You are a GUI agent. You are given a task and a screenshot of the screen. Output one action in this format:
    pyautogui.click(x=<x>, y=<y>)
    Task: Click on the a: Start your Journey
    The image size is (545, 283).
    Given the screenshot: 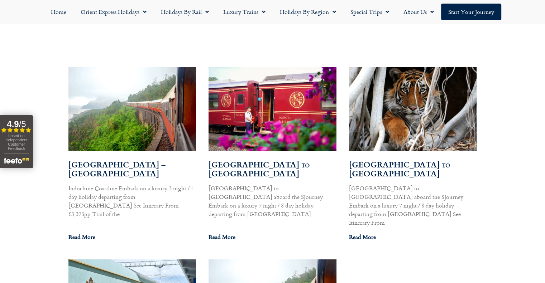 What is the action you would take?
    pyautogui.click(x=471, y=12)
    